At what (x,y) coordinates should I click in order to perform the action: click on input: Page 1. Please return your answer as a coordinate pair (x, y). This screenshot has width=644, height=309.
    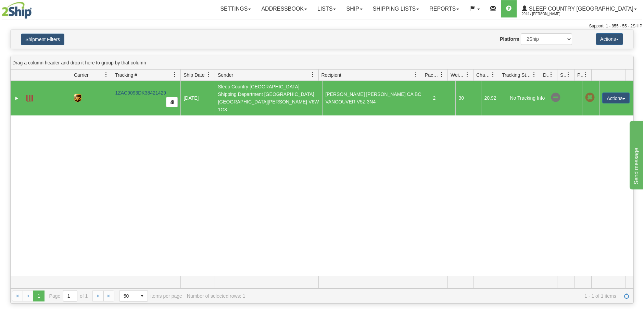
    Looking at the image, I should click on (70, 296).